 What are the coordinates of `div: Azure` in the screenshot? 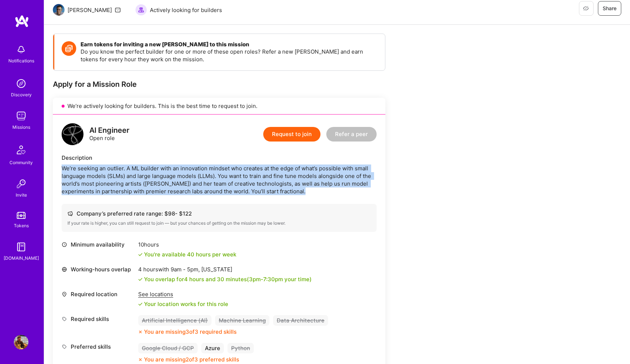 It's located at (212, 348).